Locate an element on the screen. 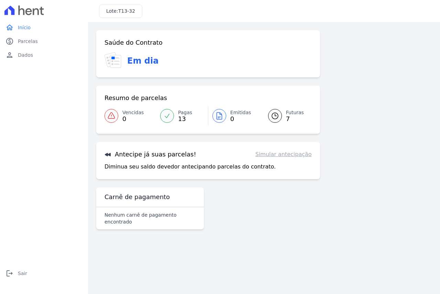  h3: Carnê de pagamento is located at coordinates (137, 197).